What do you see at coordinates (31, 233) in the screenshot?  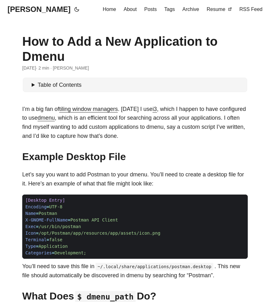 I see `span: Icon` at bounding box center [31, 233].